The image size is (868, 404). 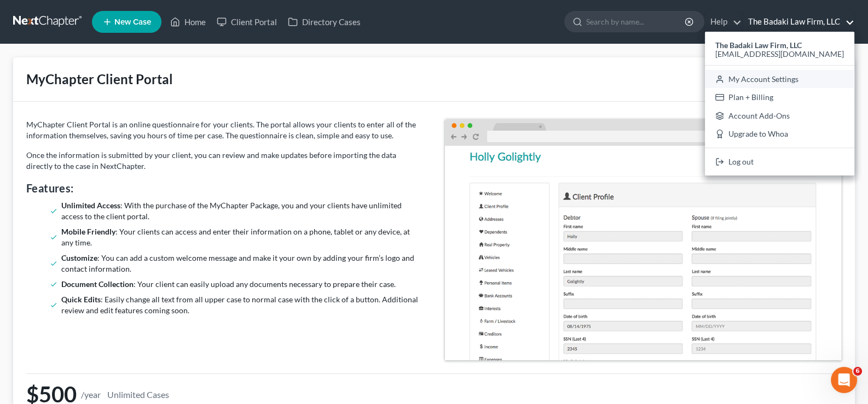 What do you see at coordinates (779, 104) in the screenshot?
I see `div: The Badaki Law Firm, LLC` at bounding box center [779, 104].